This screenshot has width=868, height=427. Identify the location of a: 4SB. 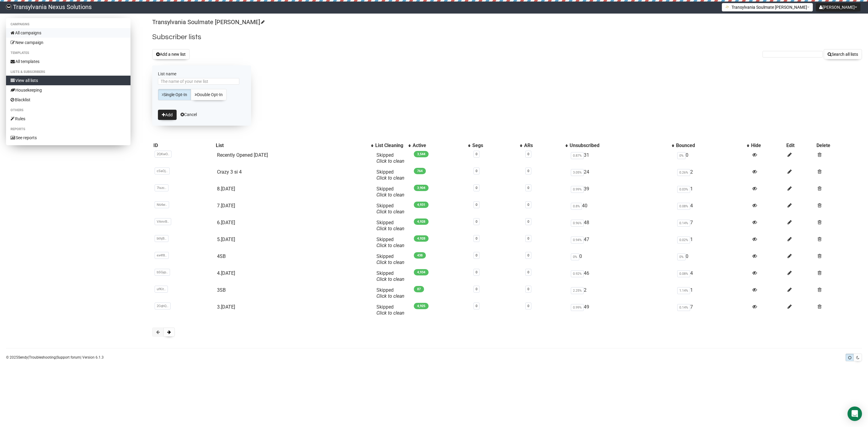
(221, 256).